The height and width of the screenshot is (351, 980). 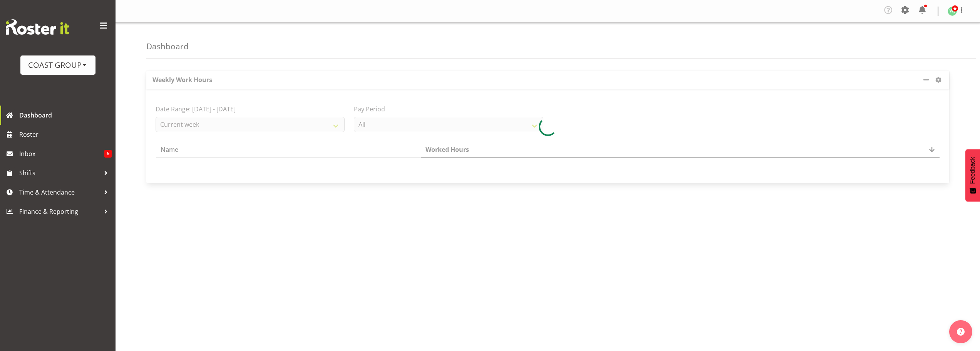 What do you see at coordinates (61, 154) in the screenshot?
I see `span: Inbox` at bounding box center [61, 154].